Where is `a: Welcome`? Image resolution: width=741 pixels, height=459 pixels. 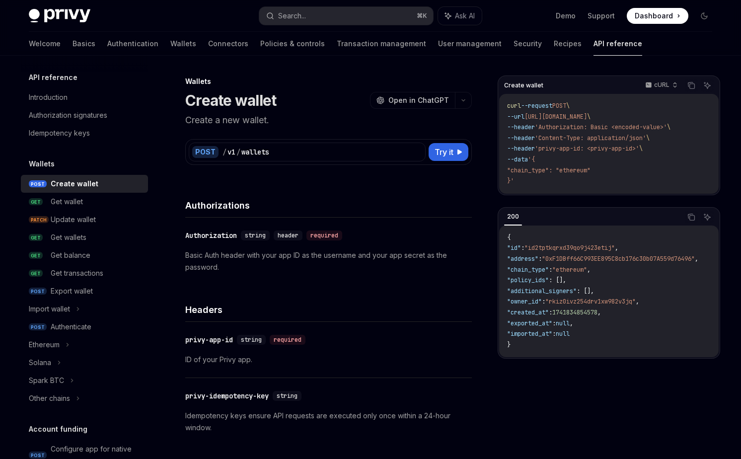
a: Welcome is located at coordinates (45, 44).